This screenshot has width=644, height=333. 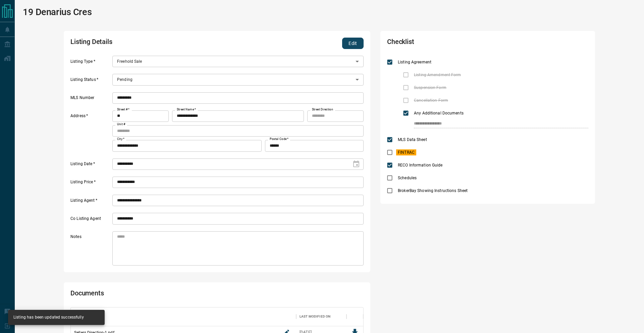 What do you see at coordinates (415, 62) in the screenshot?
I see `span: Listing Agreement` at bounding box center [415, 62].